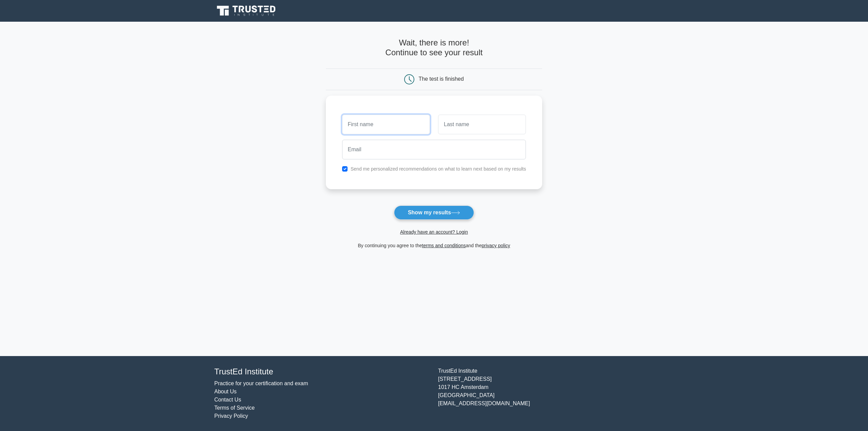 Image resolution: width=868 pixels, height=431 pixels. I want to click on label: Send me personalized recommendations on what to learn next based on my results, so click(438, 169).